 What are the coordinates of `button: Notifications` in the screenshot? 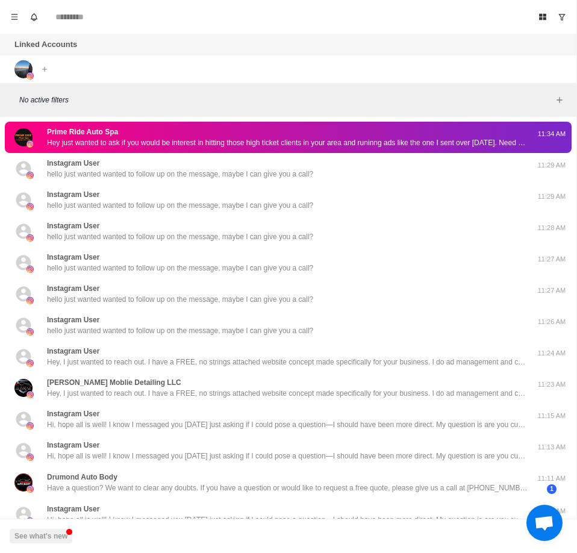 It's located at (34, 17).